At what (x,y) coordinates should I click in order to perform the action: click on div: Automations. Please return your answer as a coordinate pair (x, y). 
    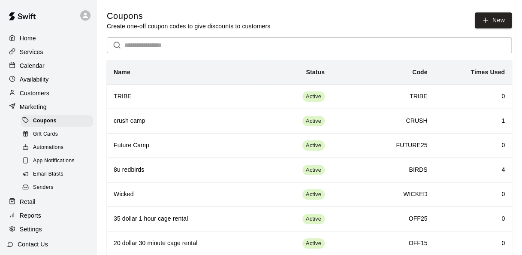
    Looking at the image, I should click on (57, 147).